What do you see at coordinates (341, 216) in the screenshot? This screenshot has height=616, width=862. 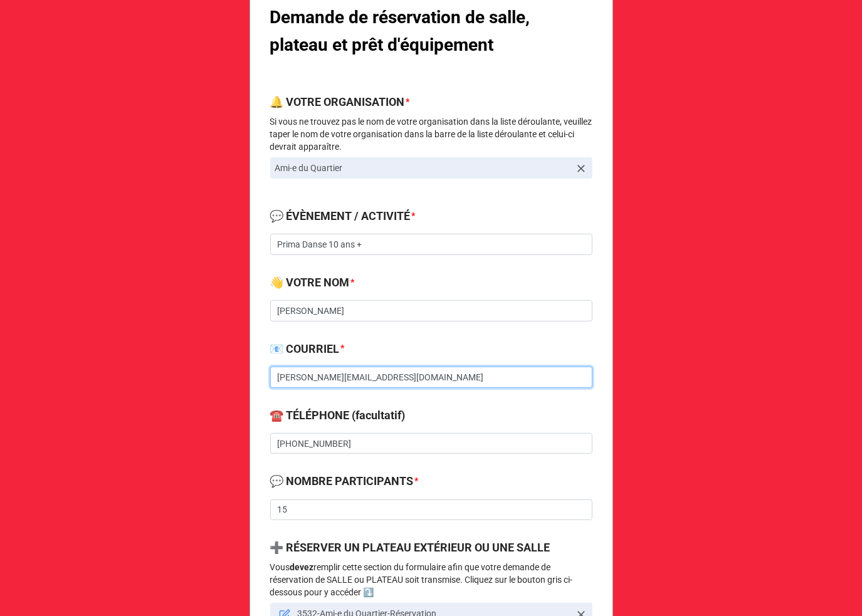 I see `label: 💬 ÉVÈNEMENT / ACTIVITÉ` at bounding box center [341, 216].